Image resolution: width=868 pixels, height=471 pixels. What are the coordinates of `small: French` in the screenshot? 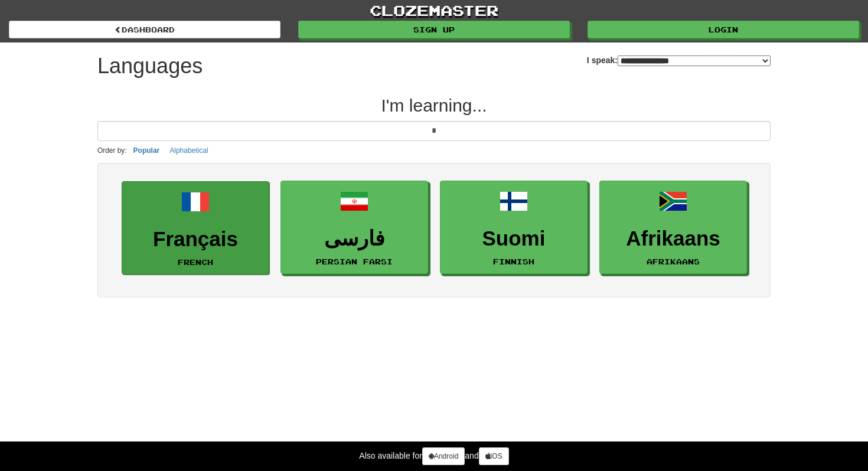 It's located at (196, 262).